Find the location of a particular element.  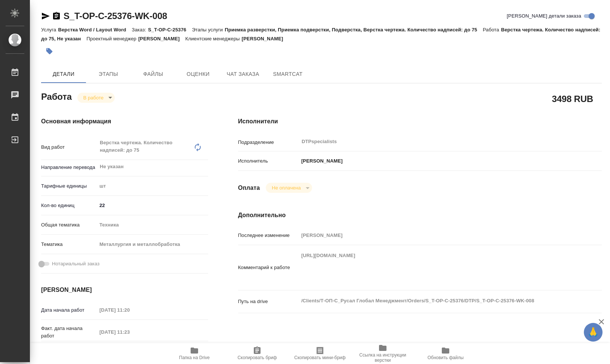

p: Верстка Word / Layout Word is located at coordinates (95, 30).